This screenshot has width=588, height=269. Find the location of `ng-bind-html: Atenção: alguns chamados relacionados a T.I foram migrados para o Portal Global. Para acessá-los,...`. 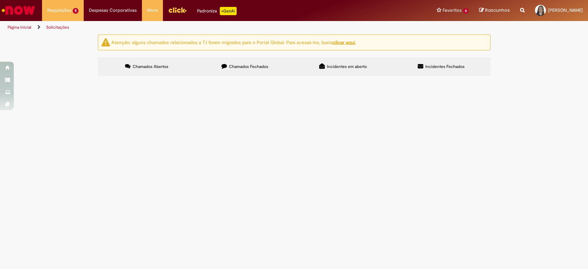

ng-bind-html: Atenção: alguns chamados relacionados a T.I foram migrados para o Portal Global. Para acessá-los,... is located at coordinates (233, 42).